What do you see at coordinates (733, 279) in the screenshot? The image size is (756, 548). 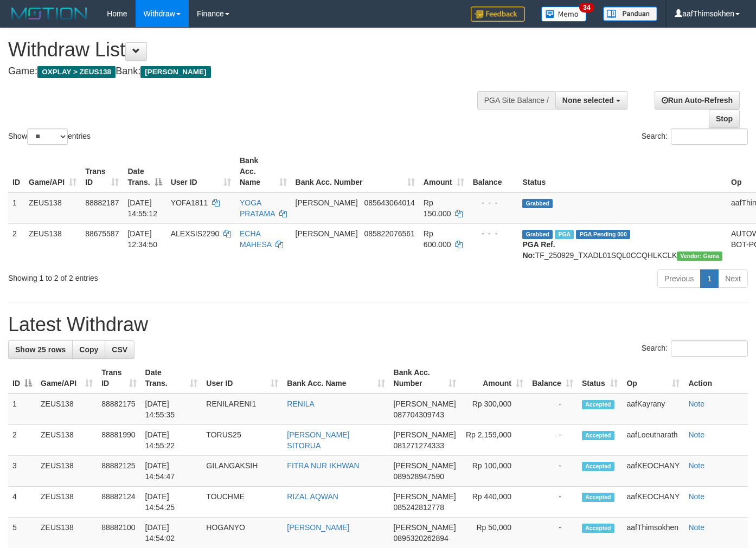 I see `a: Next` at bounding box center [733, 279].